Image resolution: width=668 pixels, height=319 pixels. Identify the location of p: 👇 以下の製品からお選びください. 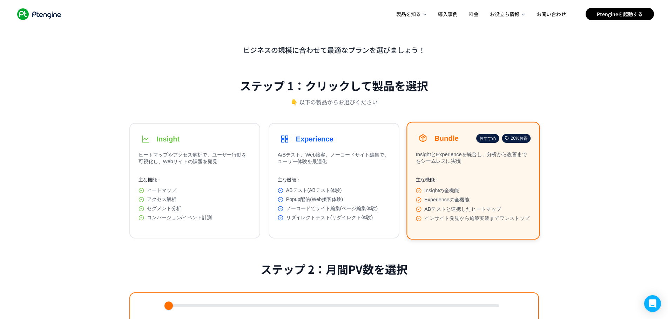
(334, 102).